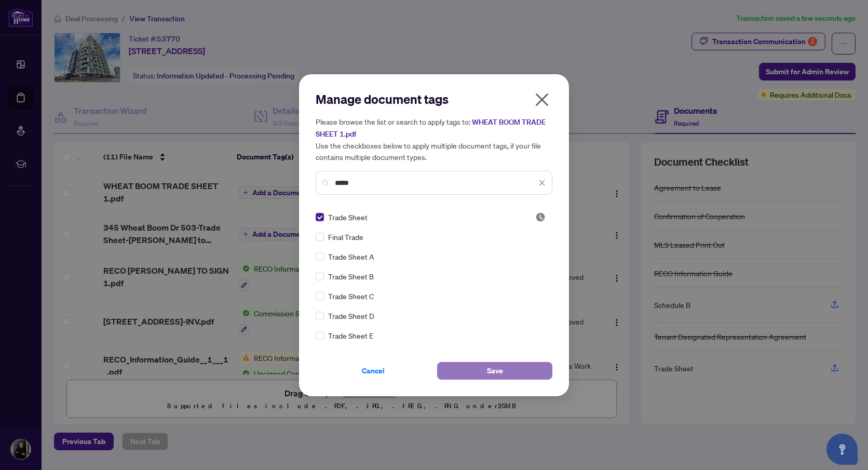  I want to click on span: Trade Sheet C, so click(351, 296).